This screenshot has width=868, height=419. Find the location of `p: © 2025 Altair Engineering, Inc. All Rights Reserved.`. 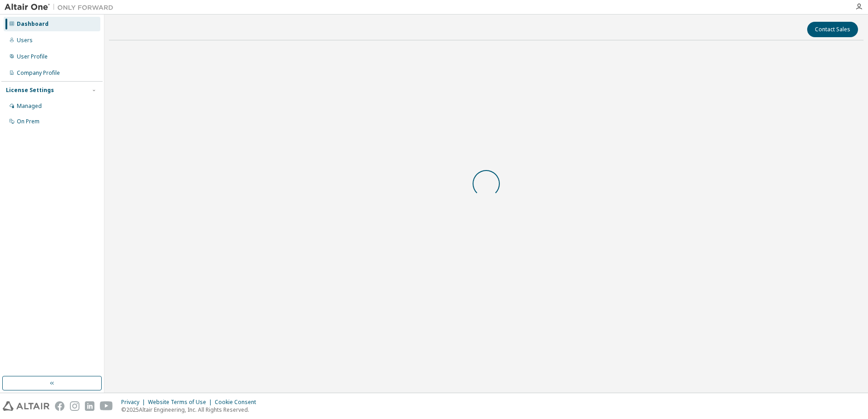

p: © 2025 Altair Engineering, Inc. All Rights Reserved. is located at coordinates (191, 410).